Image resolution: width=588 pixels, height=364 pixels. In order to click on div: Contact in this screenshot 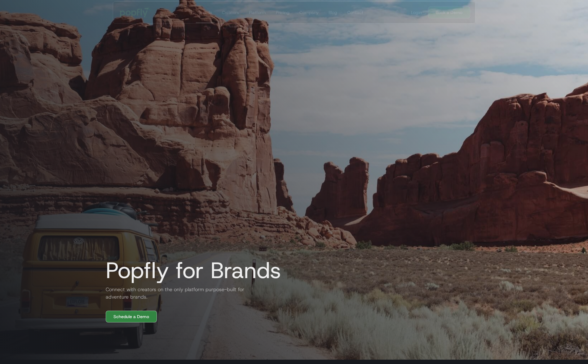, I will do `click(355, 12)`.